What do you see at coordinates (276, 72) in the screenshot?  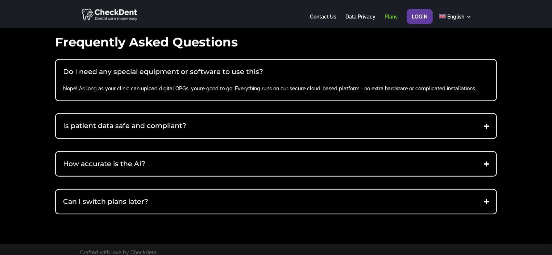 I see `h5: Do I need any special equipment or software to use this?` at bounding box center [276, 72].